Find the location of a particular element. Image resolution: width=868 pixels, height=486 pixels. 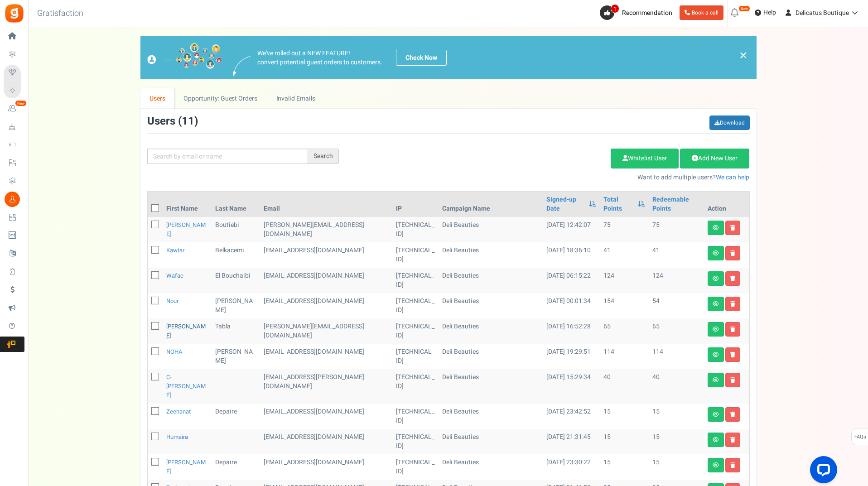

td: 75 is located at coordinates (677, 230).